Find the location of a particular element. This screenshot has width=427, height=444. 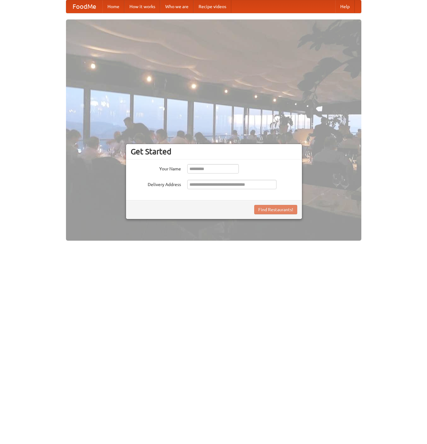

h3: Get Started is located at coordinates (214, 152).